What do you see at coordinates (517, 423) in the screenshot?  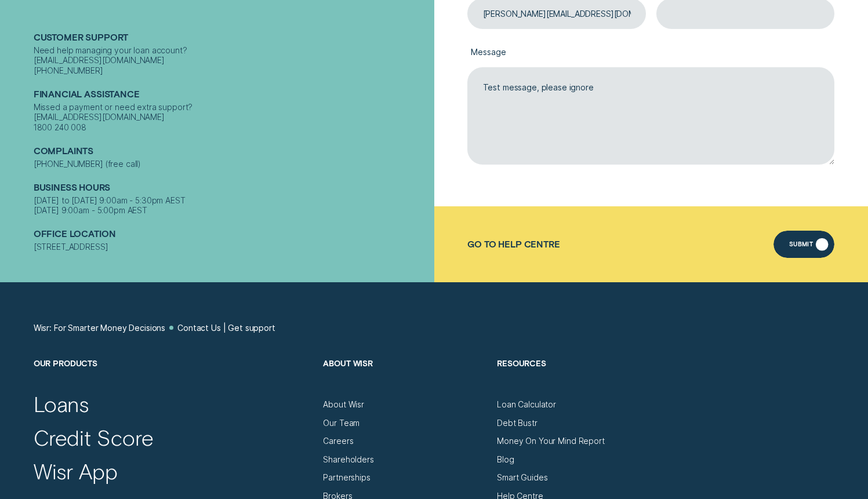 I see `a: Debt Bustr` at bounding box center [517, 423].